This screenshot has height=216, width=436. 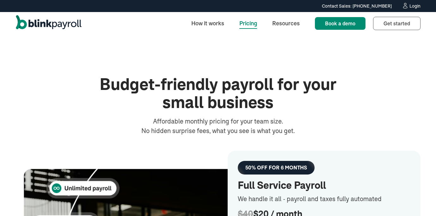 What do you see at coordinates (276, 167) in the screenshot?
I see `div: 50% OFF FOR 6 MONTHS` at bounding box center [276, 167].